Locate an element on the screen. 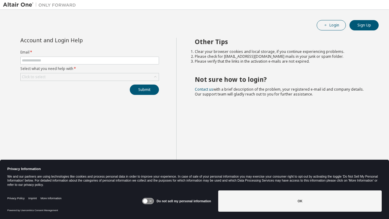 This screenshot has width=389, height=219. img: Altair One is located at coordinates (41, 5).